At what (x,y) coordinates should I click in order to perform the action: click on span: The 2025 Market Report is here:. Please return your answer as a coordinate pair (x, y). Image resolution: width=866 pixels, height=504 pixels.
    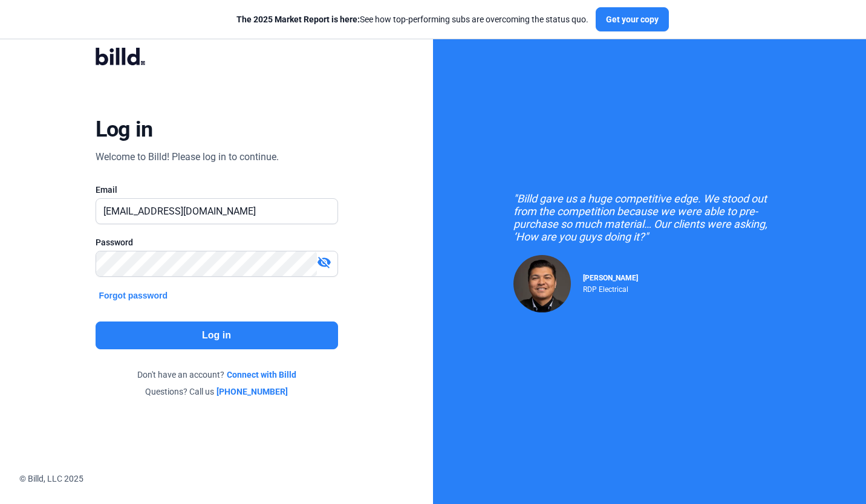
    Looking at the image, I should click on (298, 20).